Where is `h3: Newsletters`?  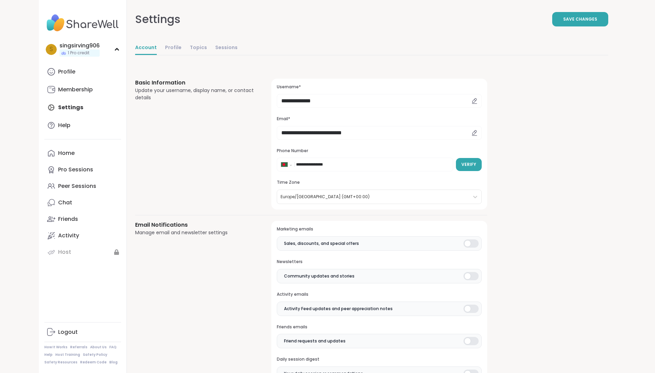
h3: Newsletters is located at coordinates (379, 262).